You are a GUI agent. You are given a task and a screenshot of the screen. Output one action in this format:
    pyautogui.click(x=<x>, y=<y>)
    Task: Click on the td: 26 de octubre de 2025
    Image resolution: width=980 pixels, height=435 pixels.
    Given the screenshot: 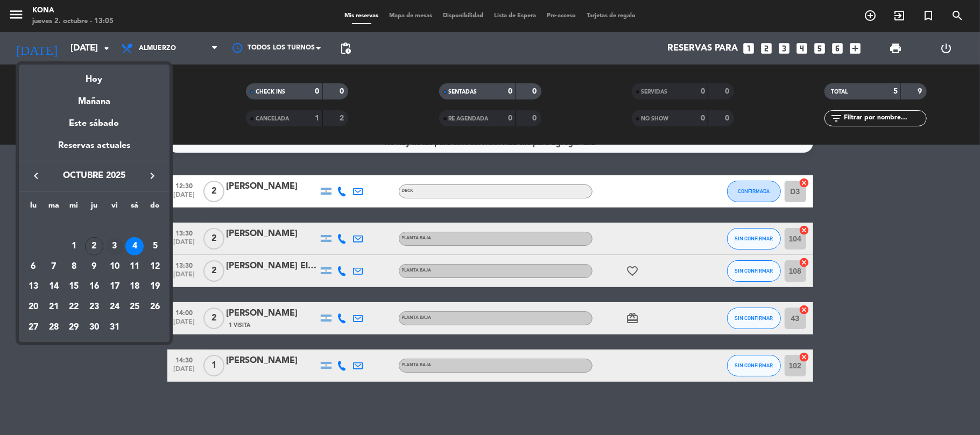 What is the action you would take?
    pyautogui.click(x=155, y=307)
    